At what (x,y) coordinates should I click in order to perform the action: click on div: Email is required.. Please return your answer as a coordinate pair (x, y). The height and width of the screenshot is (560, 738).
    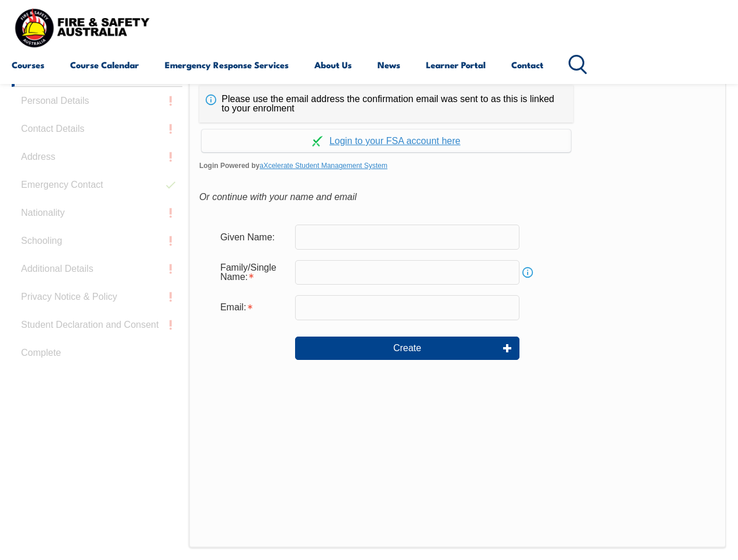
    Looking at the image, I should click on (253, 307).